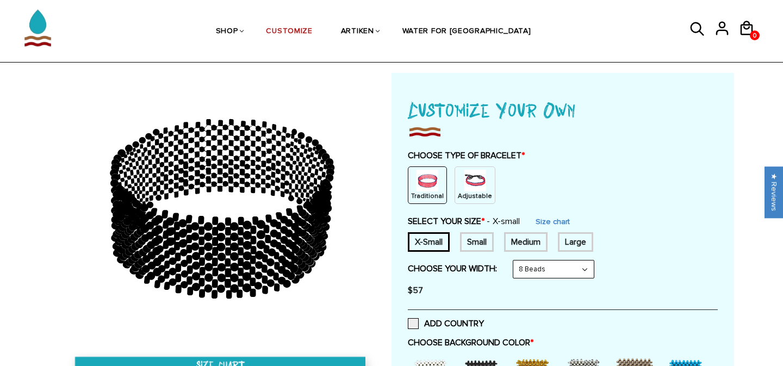 The width and height of the screenshot is (783, 366). Describe the element at coordinates (289, 32) in the screenshot. I see `a: CUSTOMIZE` at that location.